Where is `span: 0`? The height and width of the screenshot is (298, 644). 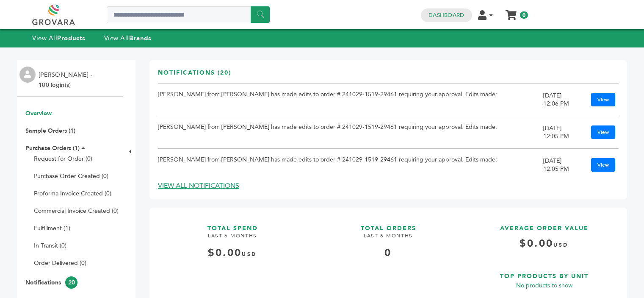 span: 0 is located at coordinates (523, 15).